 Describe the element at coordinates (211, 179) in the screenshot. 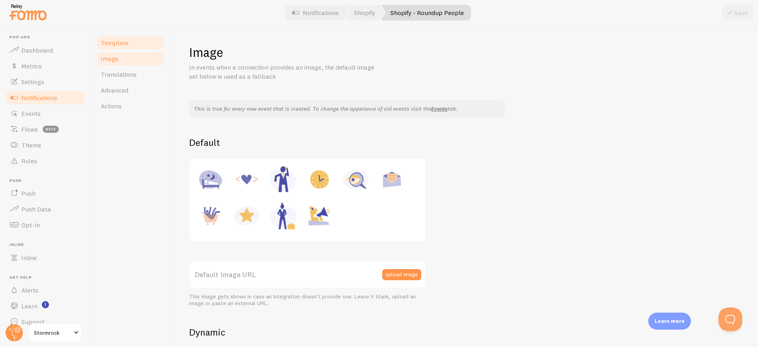

I see `img: Accommodation` at that location.